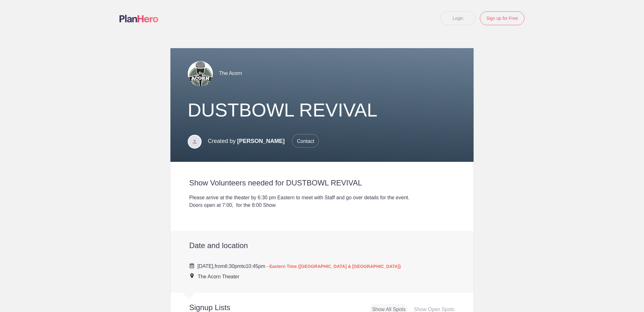 The image size is (644, 312). Describe the element at coordinates (322, 205) in the screenshot. I see `div: Doors open at 7:00, for the 8:00 Show` at that location.